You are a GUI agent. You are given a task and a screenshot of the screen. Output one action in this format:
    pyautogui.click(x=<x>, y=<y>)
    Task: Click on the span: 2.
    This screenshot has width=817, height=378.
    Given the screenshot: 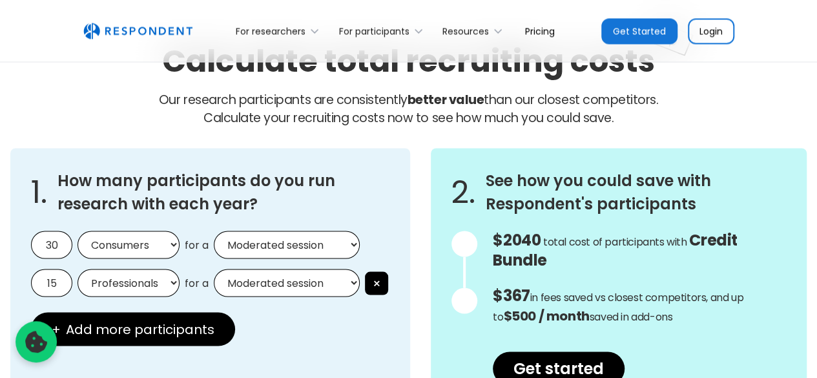 What is the action you would take?
    pyautogui.click(x=463, y=192)
    